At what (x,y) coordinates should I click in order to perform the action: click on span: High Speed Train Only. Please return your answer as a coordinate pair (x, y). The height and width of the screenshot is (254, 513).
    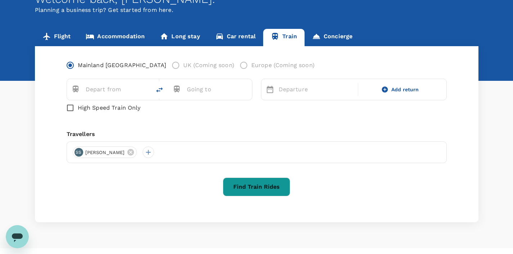
    Looking at the image, I should click on (109, 108).